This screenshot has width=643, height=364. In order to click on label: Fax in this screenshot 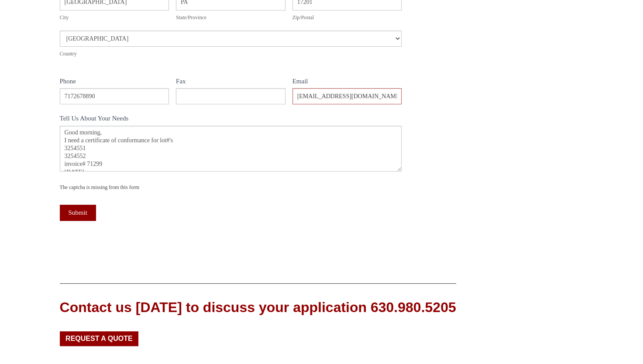, I will do `click(230, 82)`.